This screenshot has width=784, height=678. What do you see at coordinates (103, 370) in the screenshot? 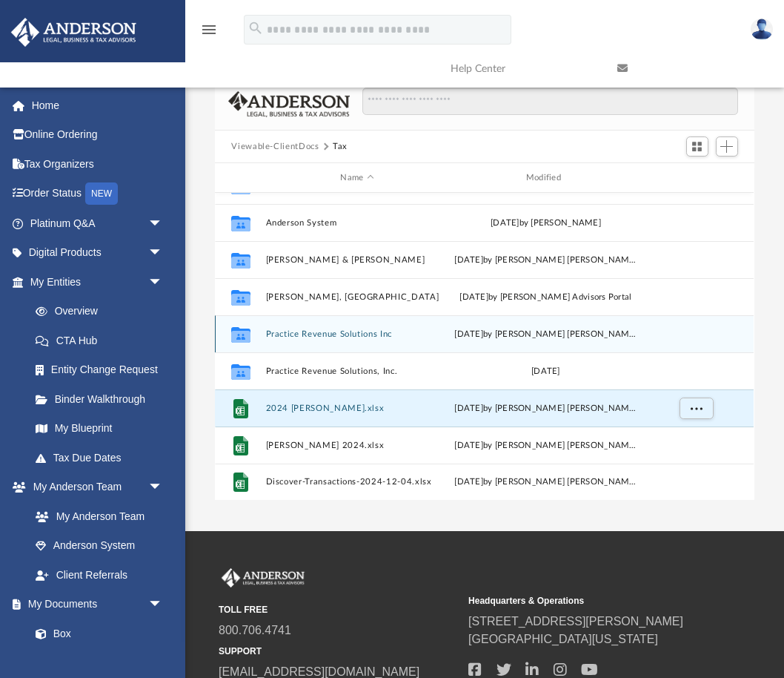
I see `a: Entity Change Request` at bounding box center [103, 370].